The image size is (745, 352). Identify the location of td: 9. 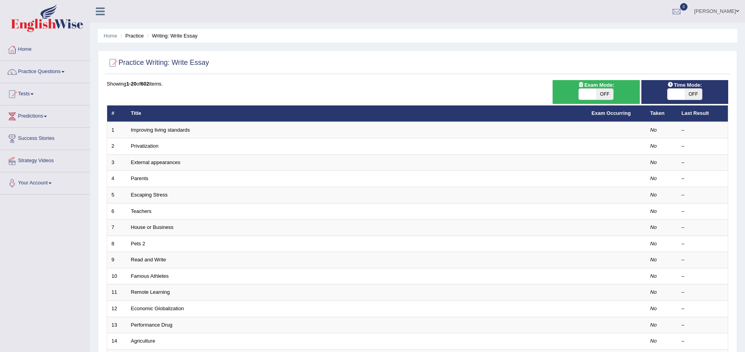
(117, 260).